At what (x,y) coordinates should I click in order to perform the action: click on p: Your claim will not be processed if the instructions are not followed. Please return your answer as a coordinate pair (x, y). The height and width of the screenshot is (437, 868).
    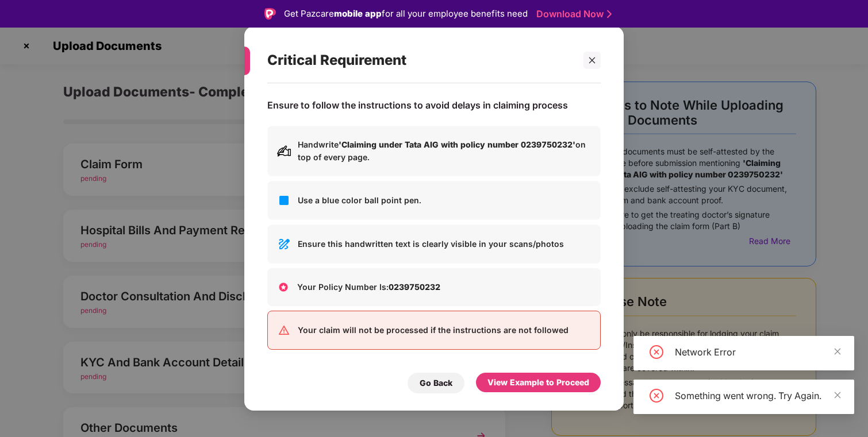
    Looking at the image, I should click on (444, 330).